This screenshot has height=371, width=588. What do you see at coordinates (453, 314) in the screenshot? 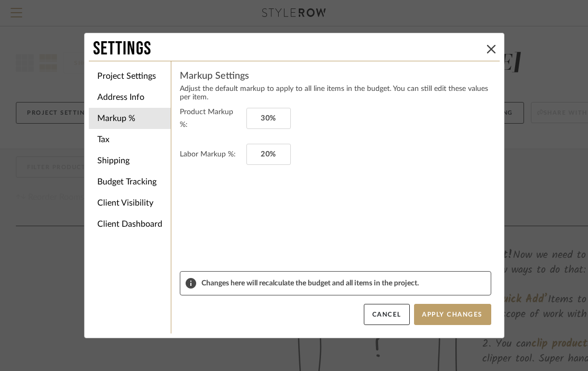
I see `button: Apply Changes` at bounding box center [453, 314].